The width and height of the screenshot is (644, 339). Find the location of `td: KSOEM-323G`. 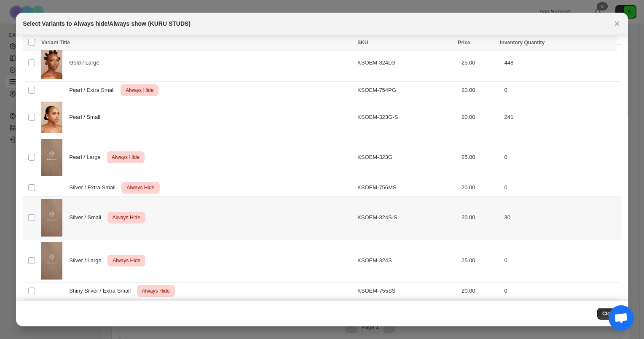

td: KSOEM-323G is located at coordinates (407, 158).